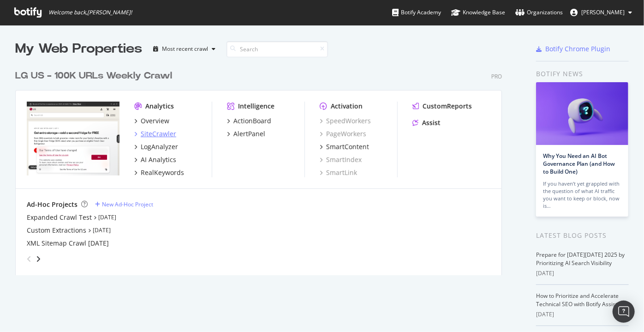 This screenshot has height=332, width=644. What do you see at coordinates (277, 49) in the screenshot?
I see `input: Search` at bounding box center [277, 49].